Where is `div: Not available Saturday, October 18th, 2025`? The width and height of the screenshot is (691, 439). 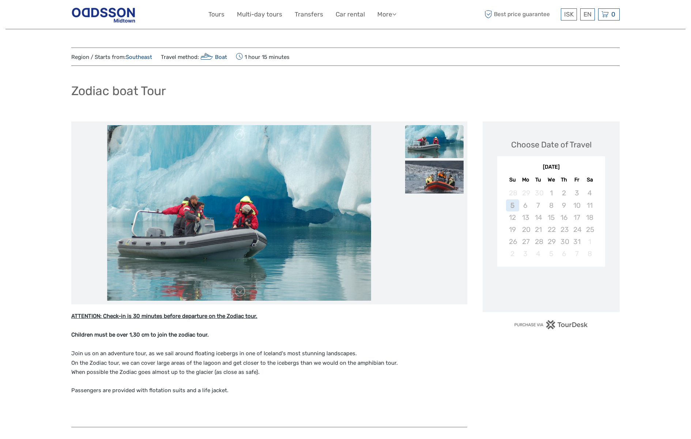
div: Not available Saturday, October 18th, 2025 is located at coordinates (590, 217).